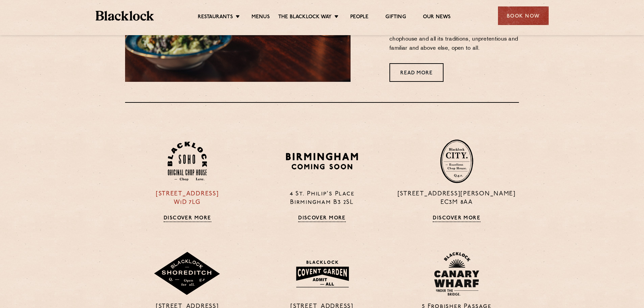  I want to click on a: The Blacklock Way, so click(305, 18).